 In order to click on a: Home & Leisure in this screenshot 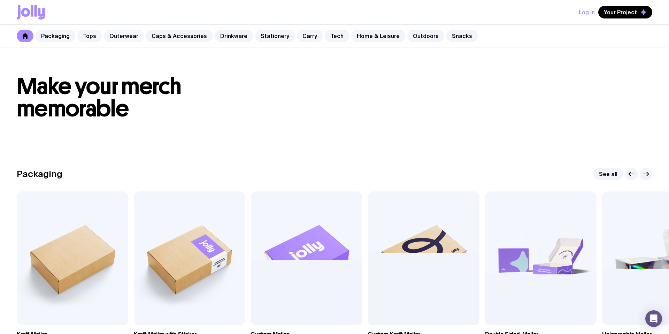, I will do `click(378, 36)`.